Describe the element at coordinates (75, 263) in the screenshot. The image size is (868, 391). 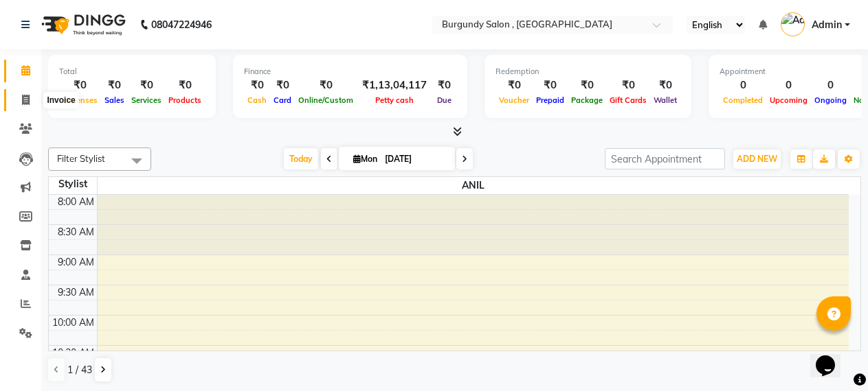
I see `div: 9:00 AM` at that location.